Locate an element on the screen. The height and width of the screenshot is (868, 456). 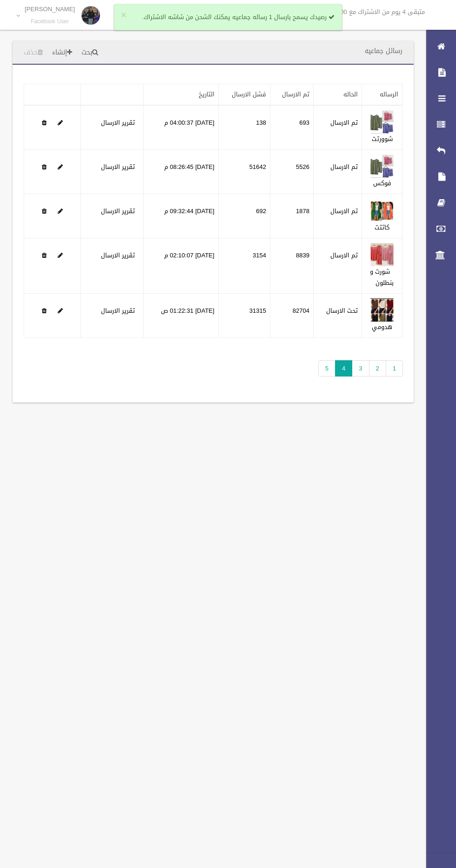
img: 638921825234776626.jpg is located at coordinates (383, 166).